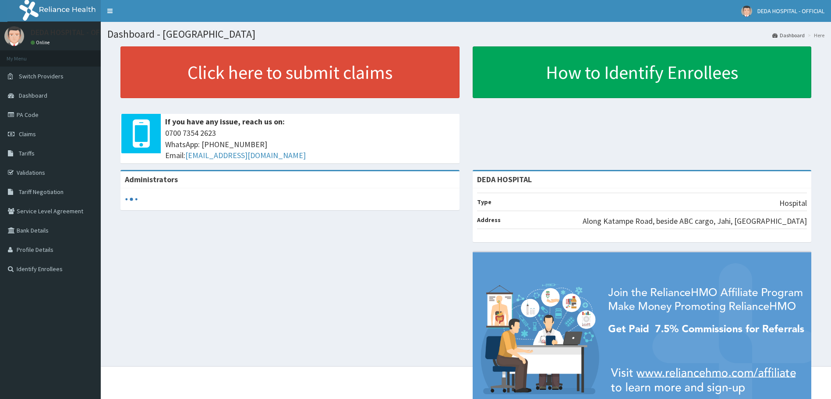  Describe the element at coordinates (290, 72) in the screenshot. I see `a: Click here to submit claims` at that location.